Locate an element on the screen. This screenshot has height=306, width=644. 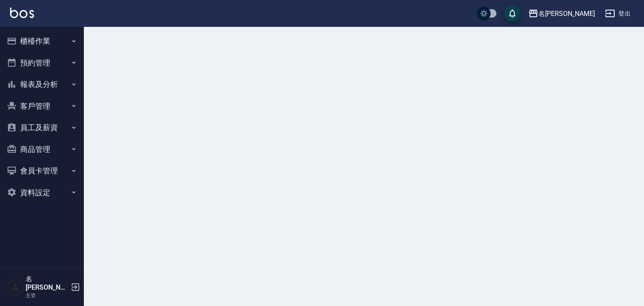
button: 資料設定 is located at coordinates (42, 193).